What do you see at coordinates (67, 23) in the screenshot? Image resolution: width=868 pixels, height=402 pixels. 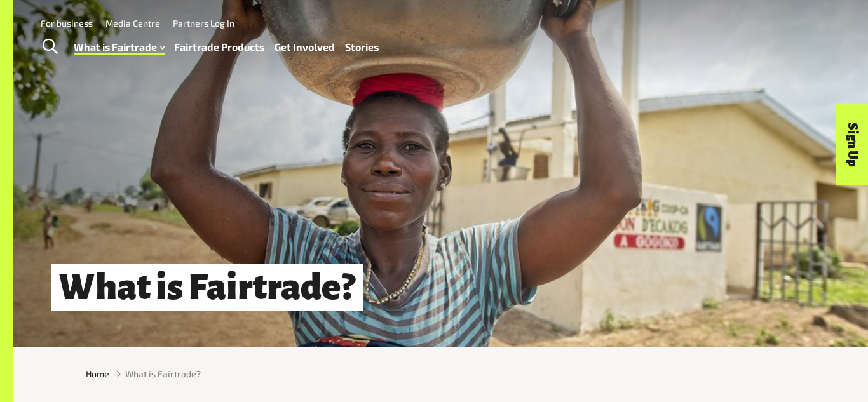 I see `a: For business` at bounding box center [67, 23].